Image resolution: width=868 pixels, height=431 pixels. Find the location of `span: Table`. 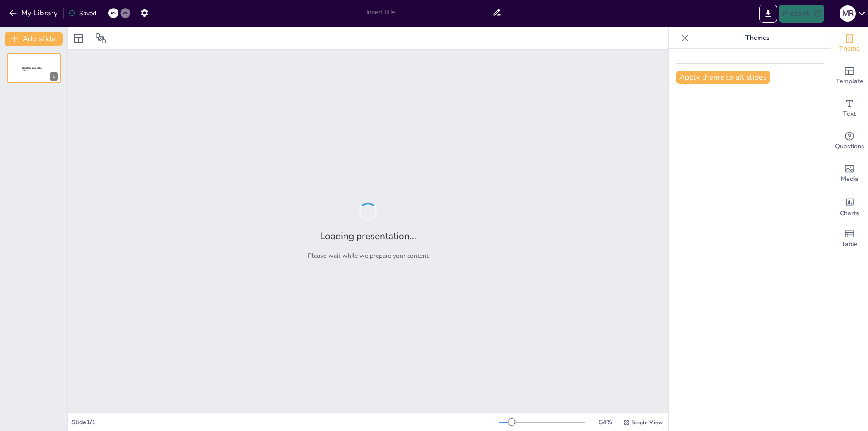

span: Table is located at coordinates (850, 244).